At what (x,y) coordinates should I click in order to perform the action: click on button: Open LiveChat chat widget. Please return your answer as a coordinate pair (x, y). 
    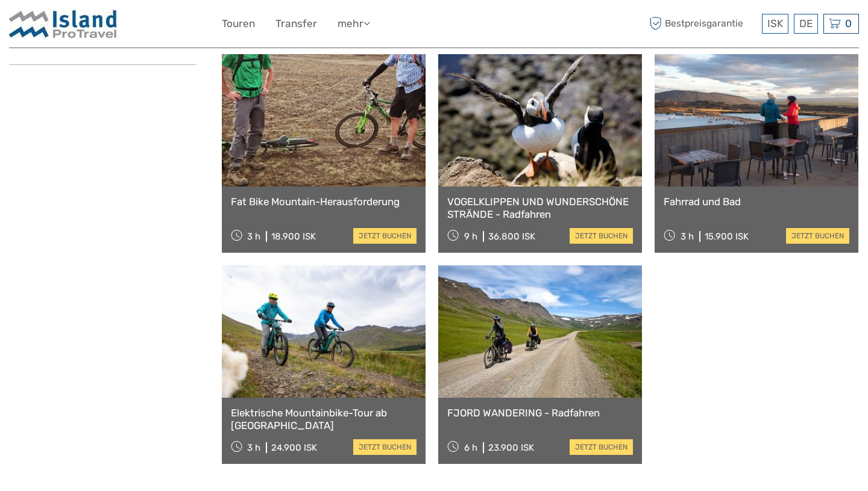
    Looking at the image, I should click on (146, 26).